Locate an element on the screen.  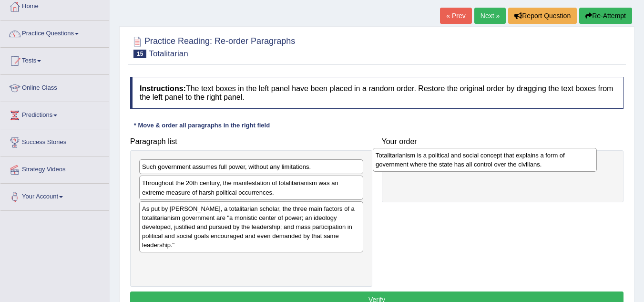
span: 15 is located at coordinates (140, 54).